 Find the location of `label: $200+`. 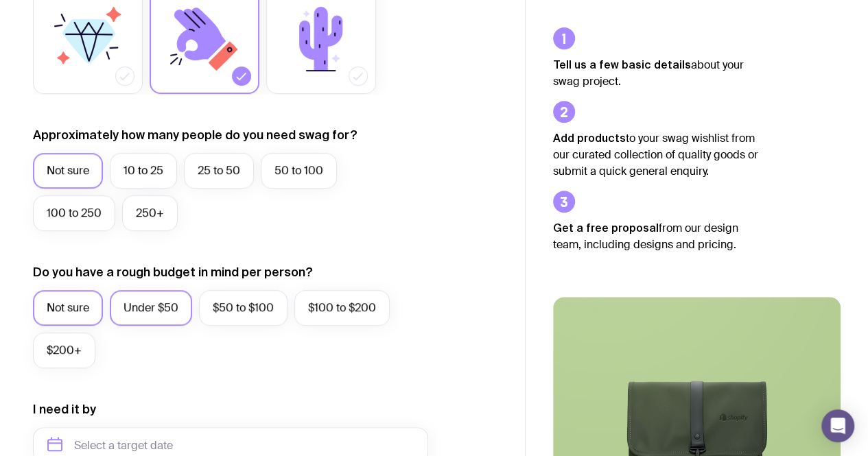

label: $200+ is located at coordinates (64, 351).